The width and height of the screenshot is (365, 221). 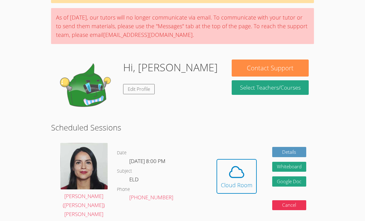 I want to click on div: Cloud Room, so click(x=237, y=185).